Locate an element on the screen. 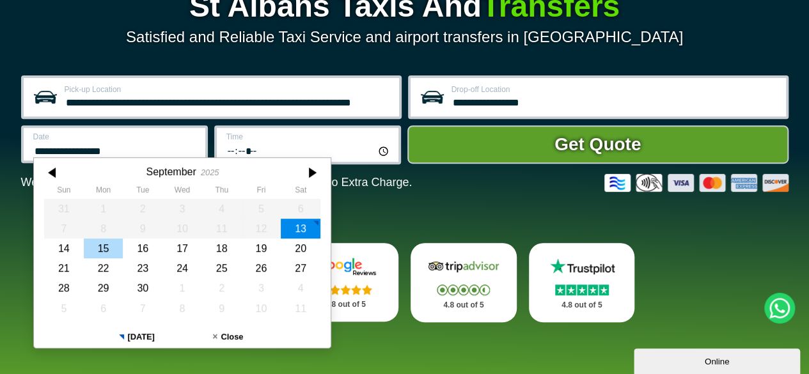  a: Google Stars 4.8 out of 5 is located at coordinates (345, 282).